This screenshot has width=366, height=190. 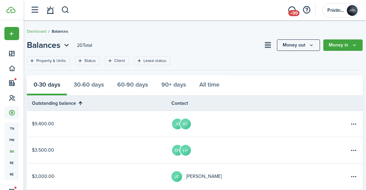 What do you see at coordinates (209, 85) in the screenshot?
I see `button: All time` at bounding box center [209, 85].